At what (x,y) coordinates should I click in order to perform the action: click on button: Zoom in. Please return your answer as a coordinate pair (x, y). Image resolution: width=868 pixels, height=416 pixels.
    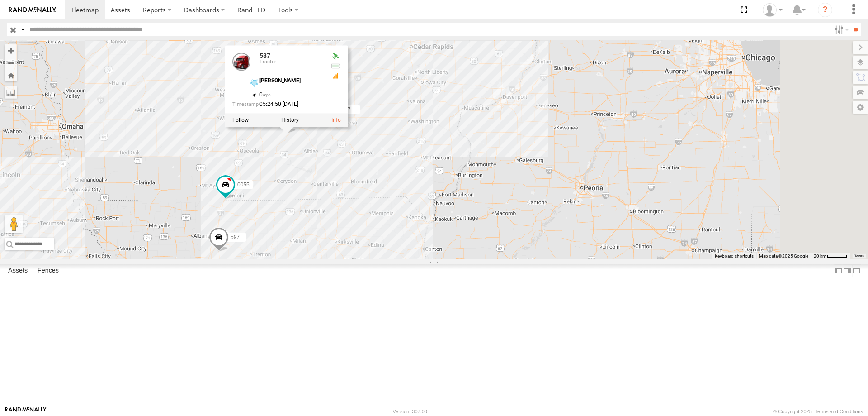
    Looking at the image, I should click on (11, 50).